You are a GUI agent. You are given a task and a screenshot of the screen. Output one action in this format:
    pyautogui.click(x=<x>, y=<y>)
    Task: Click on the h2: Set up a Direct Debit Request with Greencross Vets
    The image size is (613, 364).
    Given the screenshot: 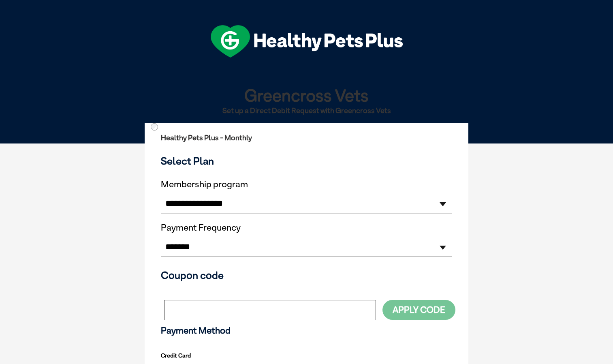 What is the action you would take?
    pyautogui.click(x=306, y=111)
    